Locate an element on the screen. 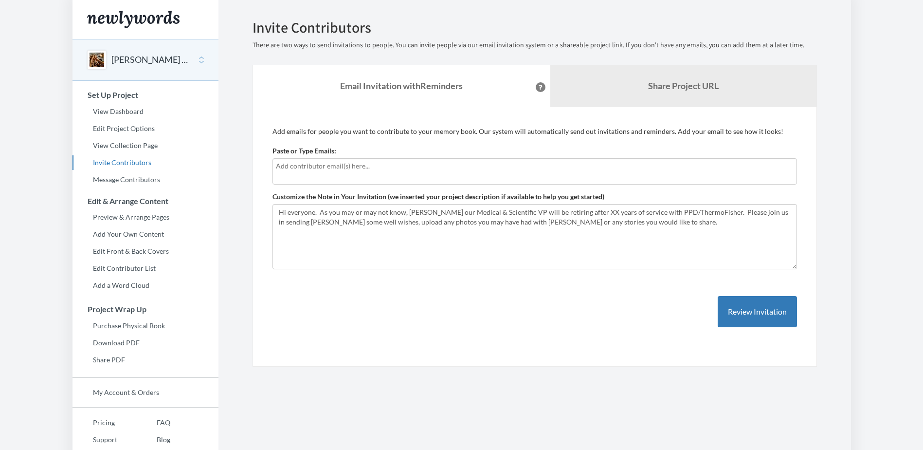 The height and width of the screenshot is (450, 923). a: Add Your Own Content is located at coordinates (146, 234).